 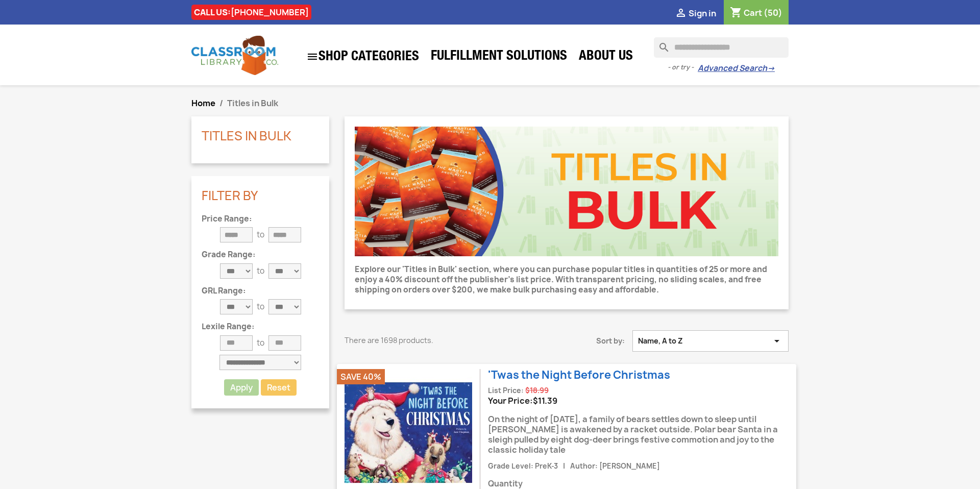 What do you see at coordinates (523, 466) in the screenshot?
I see `span: Grade Level: PreK-3` at bounding box center [523, 466].